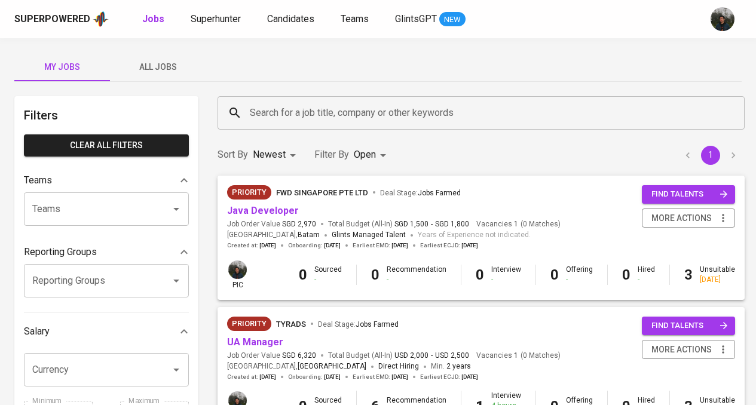  Describe the element at coordinates (216, 19) in the screenshot. I see `span: Superhunter` at that location.